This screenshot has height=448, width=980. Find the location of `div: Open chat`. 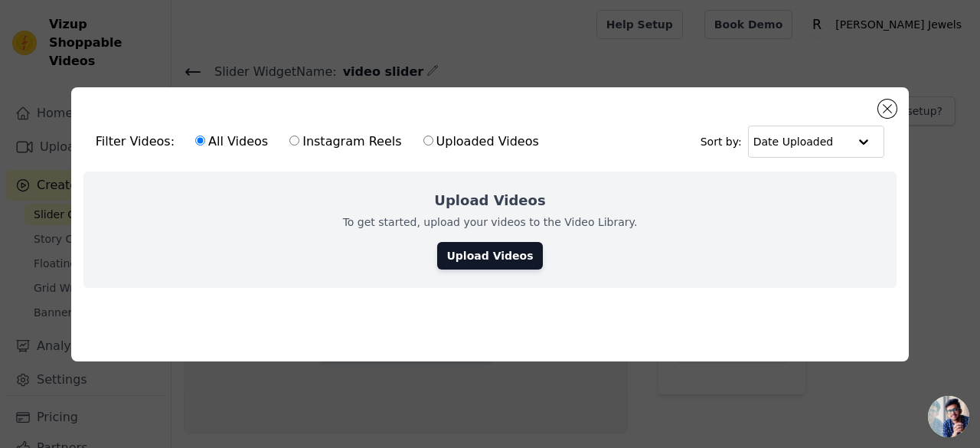

div: Open chat is located at coordinates (949, 417).